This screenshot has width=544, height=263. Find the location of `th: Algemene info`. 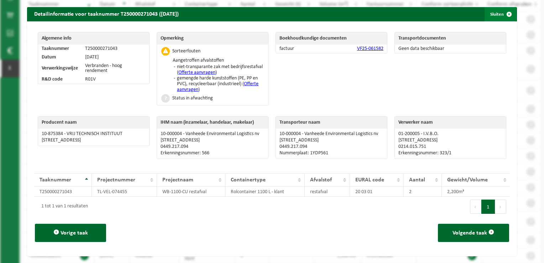

th: Algemene info is located at coordinates (94, 38).